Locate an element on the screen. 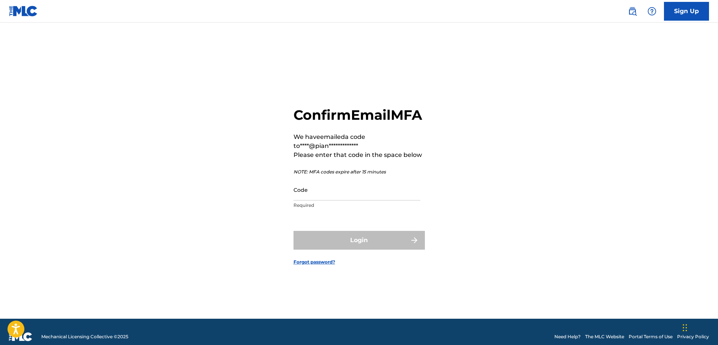 The height and width of the screenshot is (345, 718). p: NOTE: MFA codes expire after 15 minutes is located at coordinates (359, 172).